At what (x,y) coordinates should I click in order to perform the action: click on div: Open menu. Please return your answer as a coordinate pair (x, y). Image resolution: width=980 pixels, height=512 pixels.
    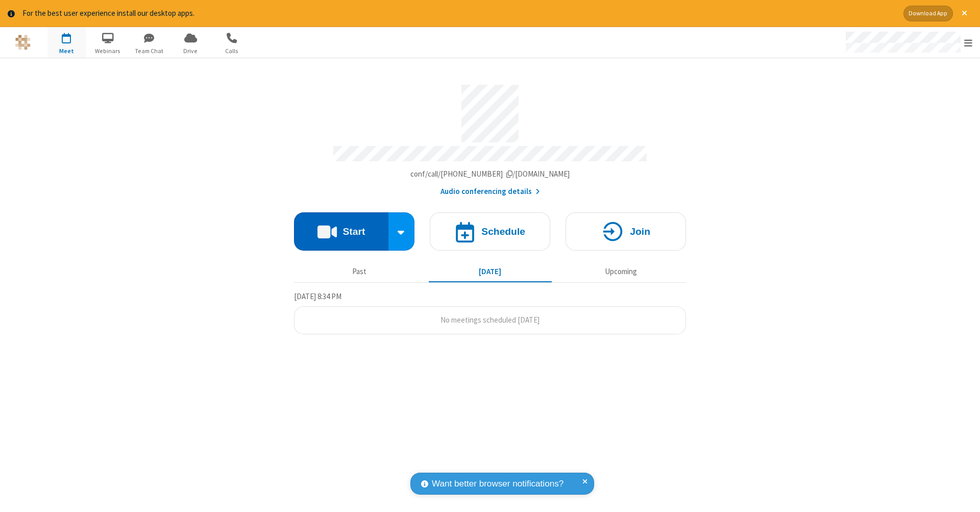
    Looking at the image, I should click on (908, 42).